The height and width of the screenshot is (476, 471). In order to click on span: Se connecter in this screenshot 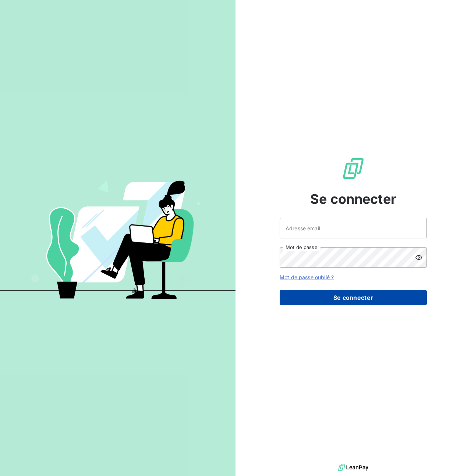, I will do `click(354, 199)`.